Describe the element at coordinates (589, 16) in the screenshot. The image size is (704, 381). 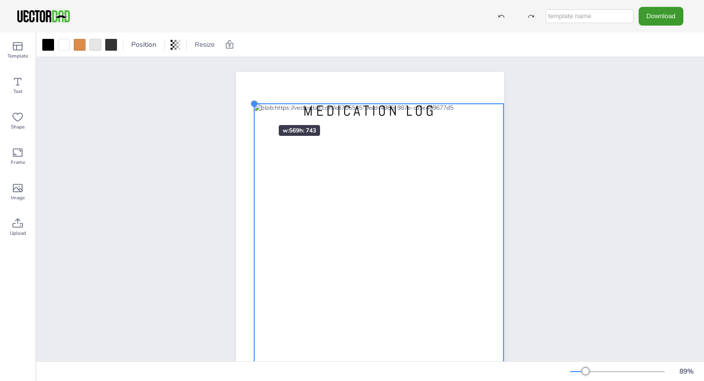
I see `input: template name` at that location.